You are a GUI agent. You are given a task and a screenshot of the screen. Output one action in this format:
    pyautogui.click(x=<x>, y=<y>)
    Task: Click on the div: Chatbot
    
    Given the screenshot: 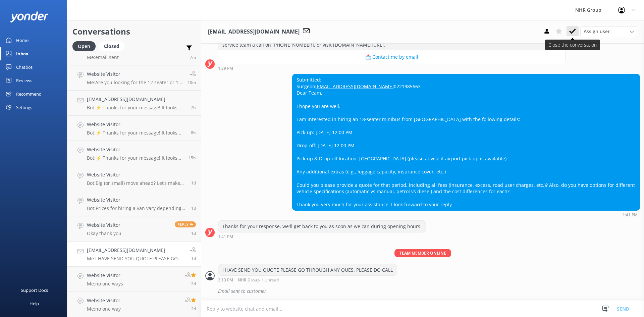 What is the action you would take?
    pyautogui.click(x=24, y=67)
    